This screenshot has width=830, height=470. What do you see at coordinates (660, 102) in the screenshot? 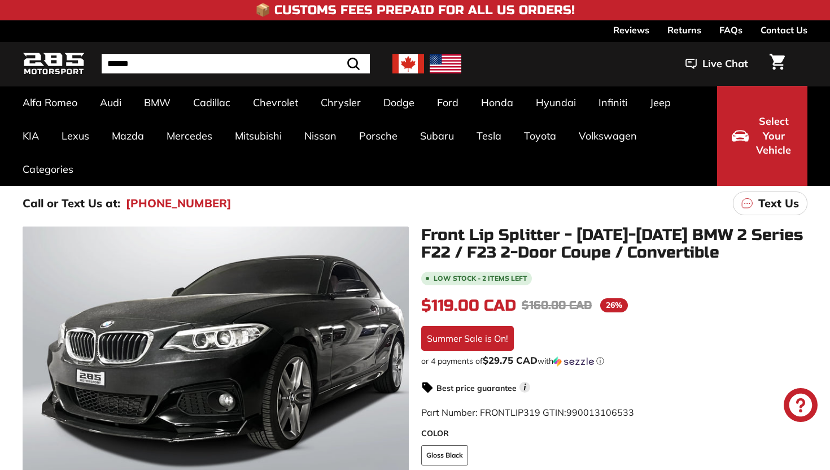
I see `a: Jeep` at bounding box center [660, 102].